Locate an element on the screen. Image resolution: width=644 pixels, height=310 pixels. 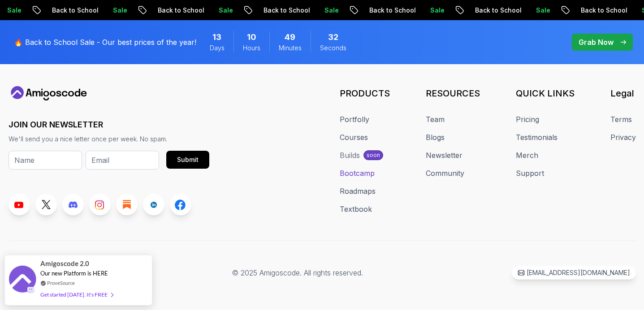
a: Merch is located at coordinates (527, 155).